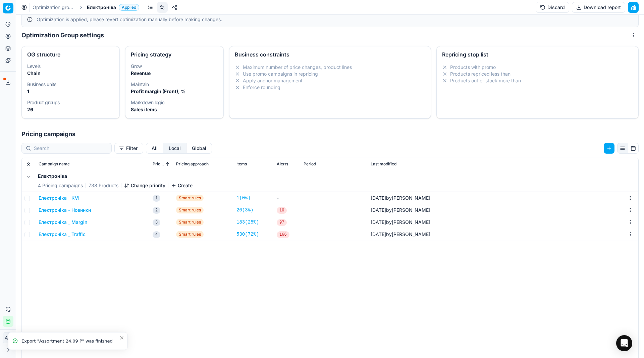 The width and height of the screenshot is (644, 358). What do you see at coordinates (248, 234) in the screenshot?
I see `a: 530(72%)` at bounding box center [248, 234].